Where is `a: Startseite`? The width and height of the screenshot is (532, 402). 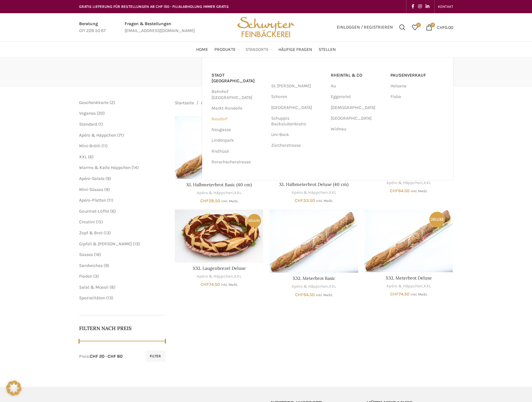 a: Startseite is located at coordinates (185, 103).